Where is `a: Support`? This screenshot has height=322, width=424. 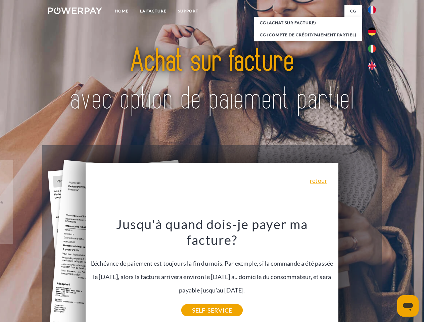
a: Support is located at coordinates (188, 11).